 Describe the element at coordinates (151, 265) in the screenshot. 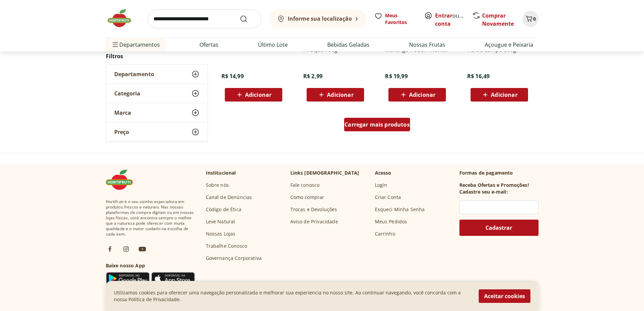

I see `h3: Baixe nosso App` at that location.